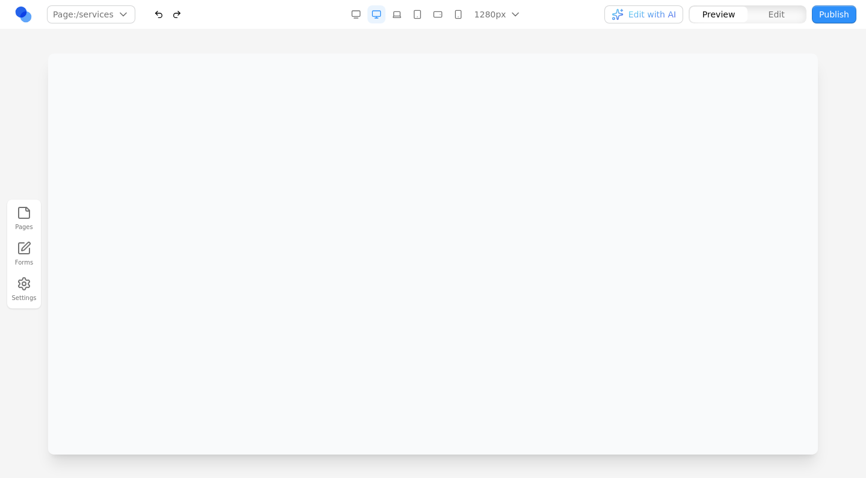 Image resolution: width=866 pixels, height=478 pixels. What do you see at coordinates (458, 14) in the screenshot?
I see `button: Mobile` at bounding box center [458, 14].